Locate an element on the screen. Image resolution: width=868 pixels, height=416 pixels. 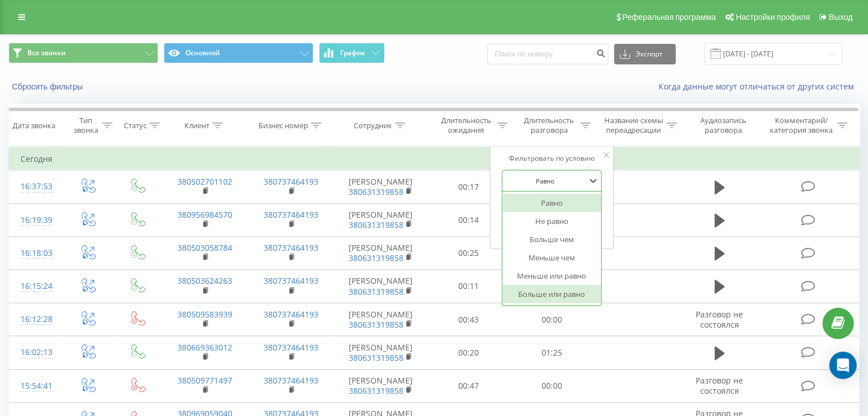
div: 16:18:03 is located at coordinates (35, 253).